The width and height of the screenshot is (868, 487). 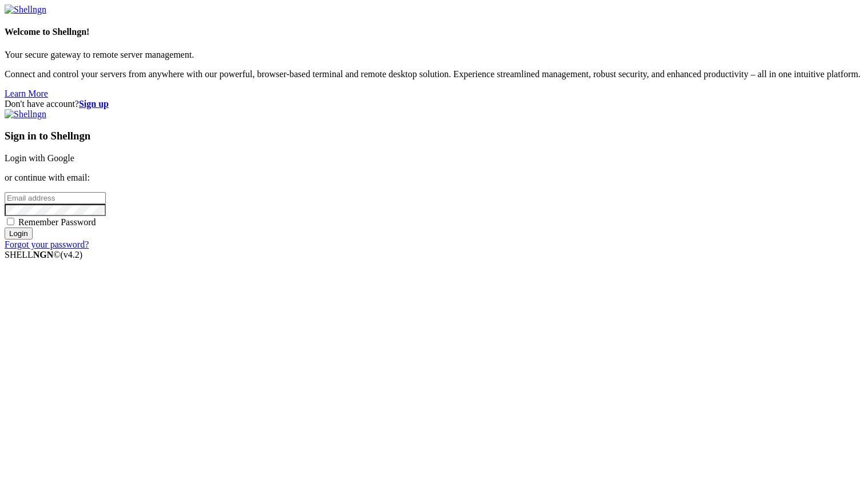 I want to click on p: Your secure gateway to remote server management., so click(x=434, y=55).